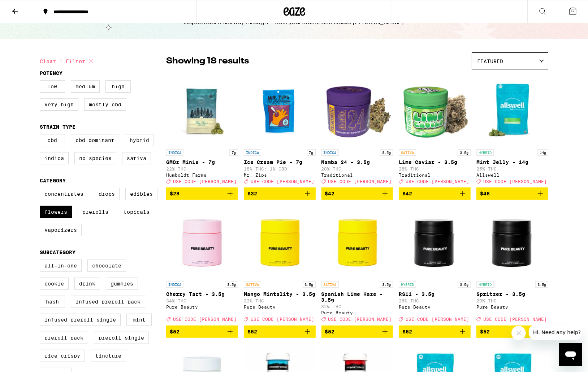 The height and width of the screenshot is (372, 588). What do you see at coordinates (140, 140) in the screenshot?
I see `label: Hybrid` at bounding box center [140, 140].